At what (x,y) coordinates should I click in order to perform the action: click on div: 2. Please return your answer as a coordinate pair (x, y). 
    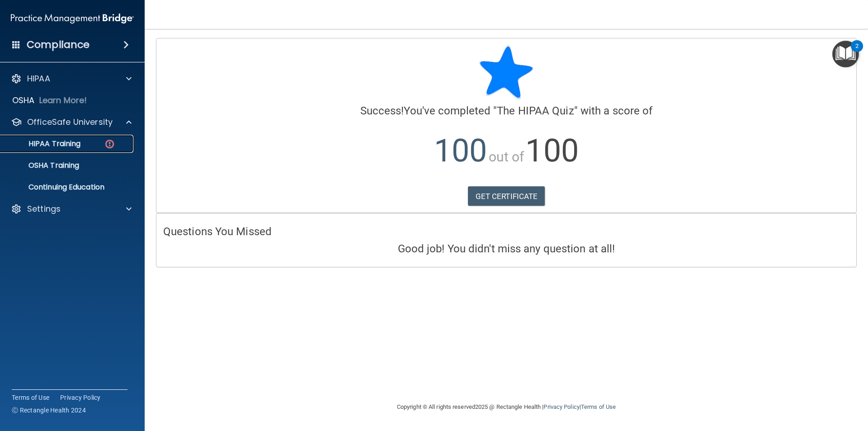
    Looking at the image, I should click on (857, 52).